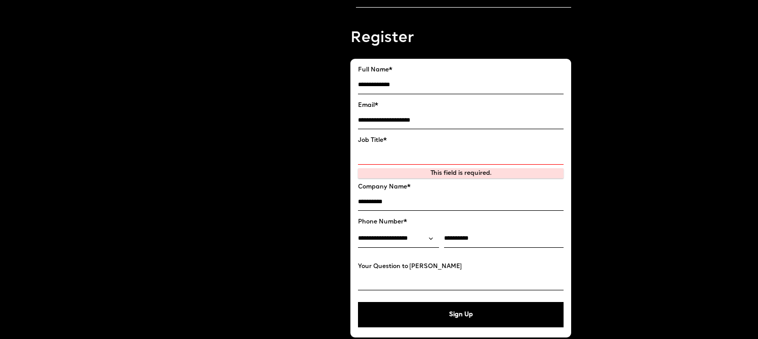 The width and height of the screenshot is (758, 339). I want to click on div: This field is required., so click(461, 173).